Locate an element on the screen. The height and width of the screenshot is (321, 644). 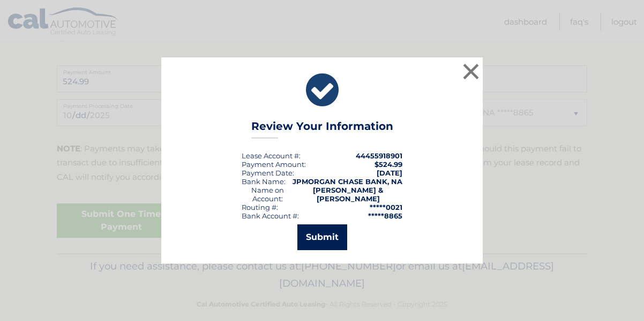
div: Bank Account #: is located at coordinates (270, 215).